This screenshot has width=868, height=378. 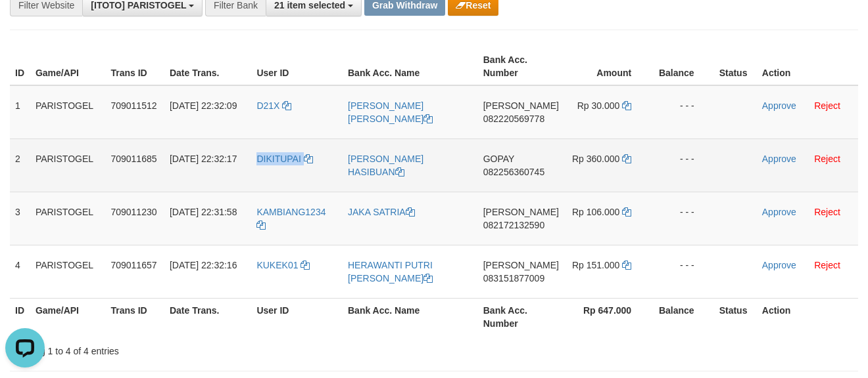 I want to click on a: JAKA SATRIA, so click(x=382, y=212).